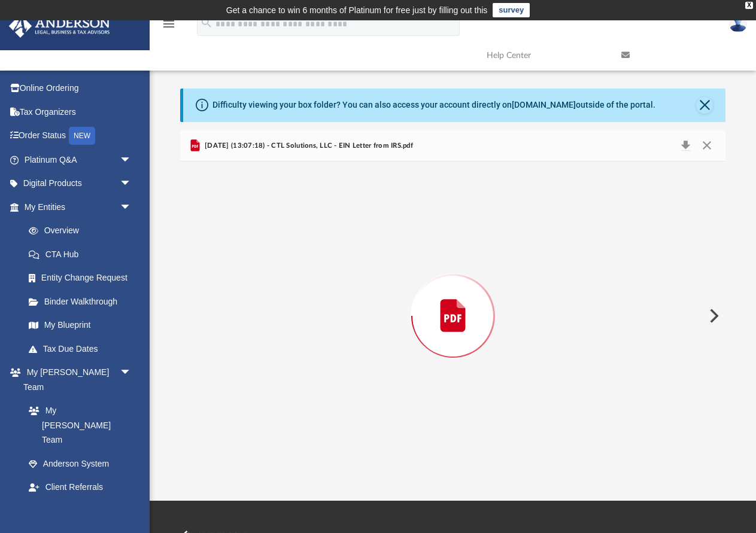 This screenshot has height=533, width=756. I want to click on img: User Pic, so click(738, 24).